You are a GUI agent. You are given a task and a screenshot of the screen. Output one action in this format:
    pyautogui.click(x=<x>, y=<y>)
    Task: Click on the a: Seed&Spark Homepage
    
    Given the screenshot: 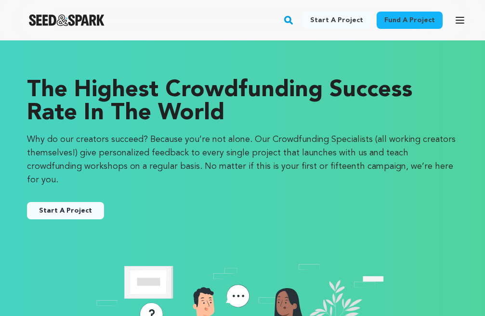 What is the action you would take?
    pyautogui.click(x=66, y=20)
    